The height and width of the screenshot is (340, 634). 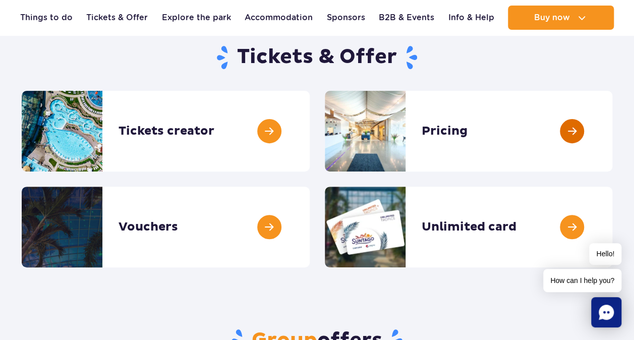 What do you see at coordinates (346, 18) in the screenshot?
I see `a: Sponsors` at bounding box center [346, 18].